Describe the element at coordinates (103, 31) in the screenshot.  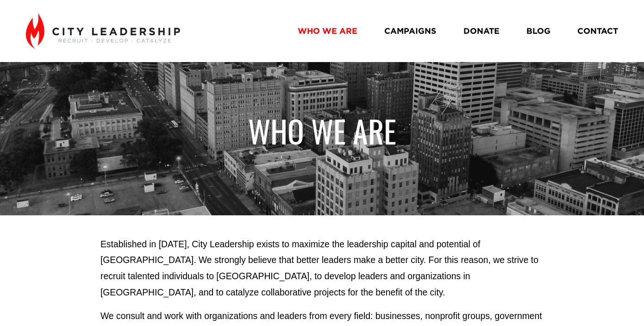
I see `a: City Leadership - Recruit. Develop. Catalyze.` at that location.